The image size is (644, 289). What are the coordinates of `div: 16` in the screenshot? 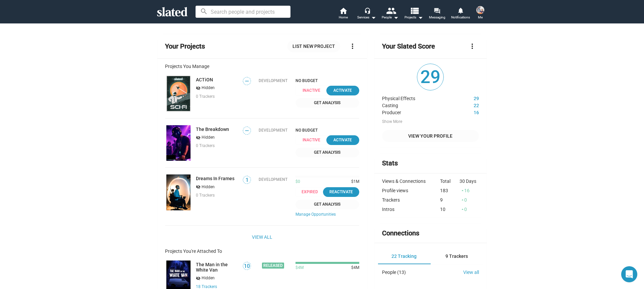 It's located at (469, 191).